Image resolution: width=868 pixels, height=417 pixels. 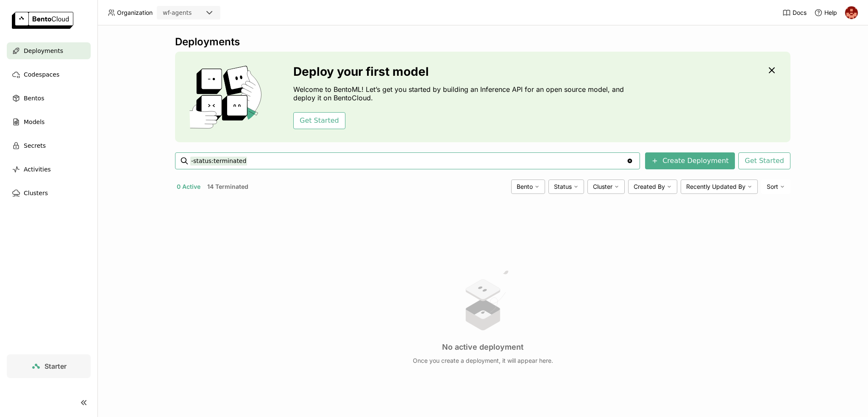 I want to click on button: 0 Active, so click(x=188, y=187).